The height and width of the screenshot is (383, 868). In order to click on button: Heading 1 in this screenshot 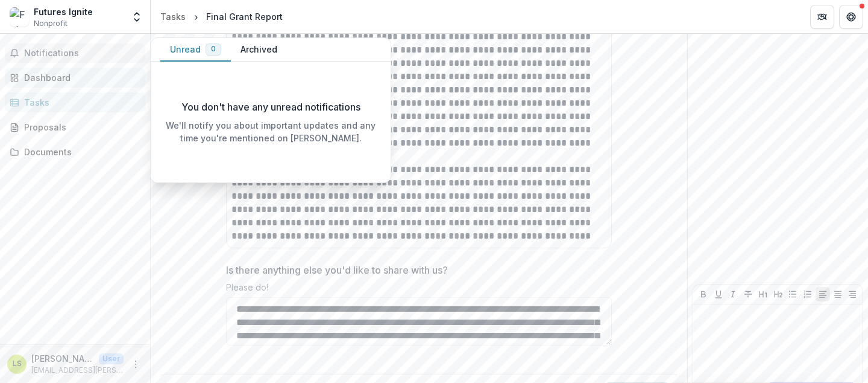, I will do `click(763, 294)`.